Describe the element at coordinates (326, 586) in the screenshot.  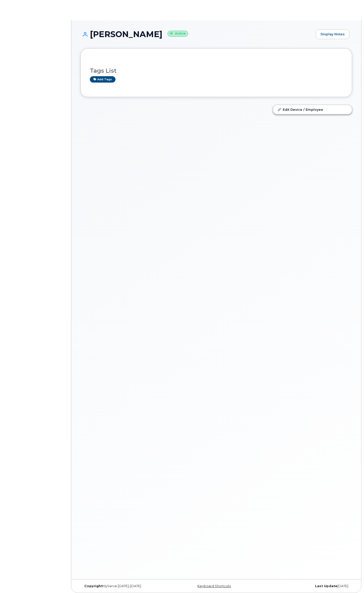
I see `strong: Last Update` at that location.